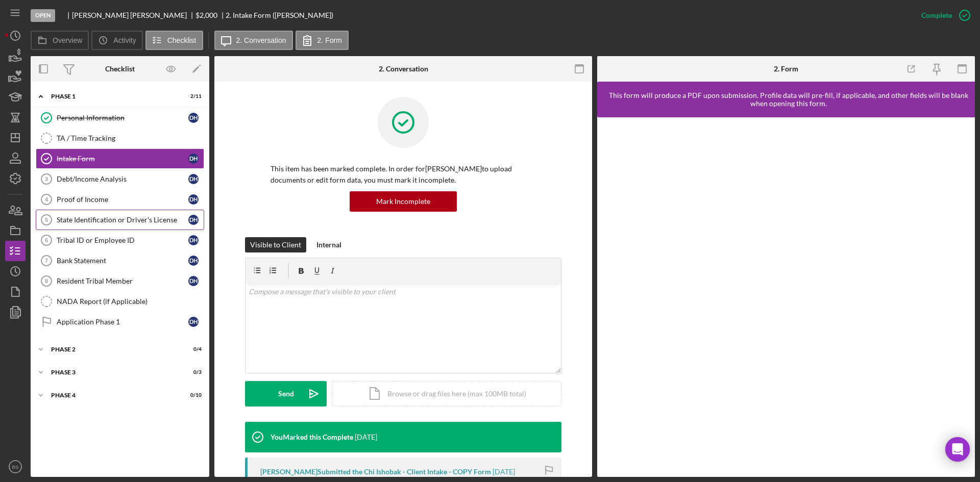  I want to click on tspan: 3, so click(47, 179).